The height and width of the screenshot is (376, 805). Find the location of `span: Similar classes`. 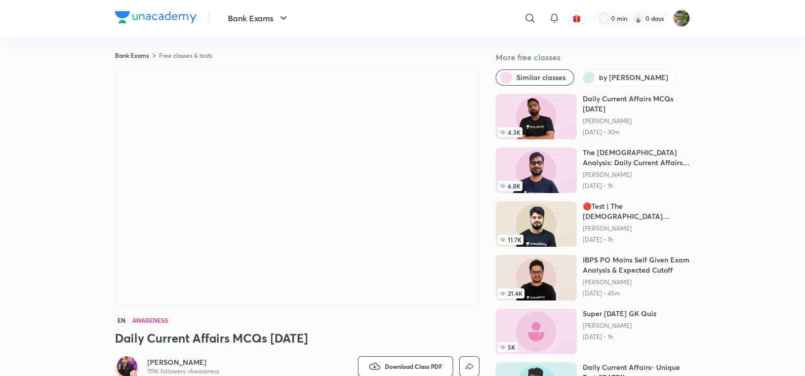

span: Similar classes is located at coordinates (541, 77).